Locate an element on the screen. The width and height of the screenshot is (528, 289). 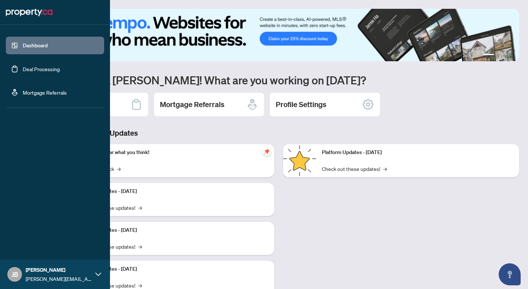
button: Open asap is located at coordinates (509, 274).